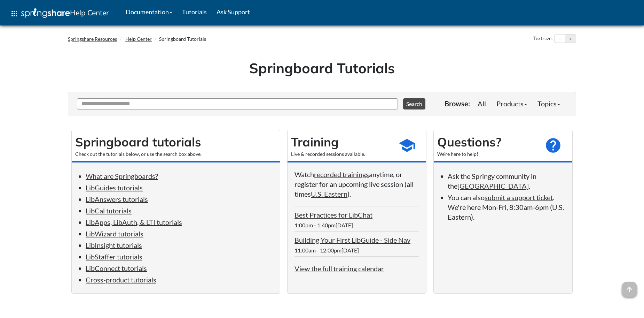 The image size is (644, 318). What do you see at coordinates (134, 222) in the screenshot?
I see `a: LibApps, LibAuth, & LTI tutorials` at bounding box center [134, 222].